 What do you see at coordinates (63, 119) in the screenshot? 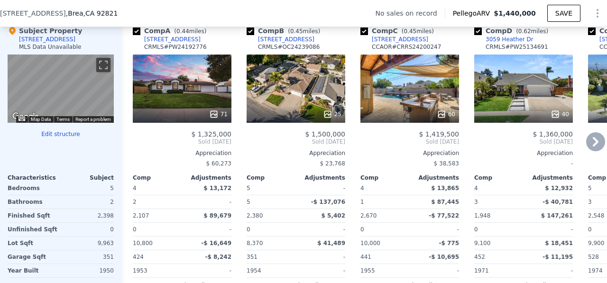
I see `a: Terms` at bounding box center [63, 119].